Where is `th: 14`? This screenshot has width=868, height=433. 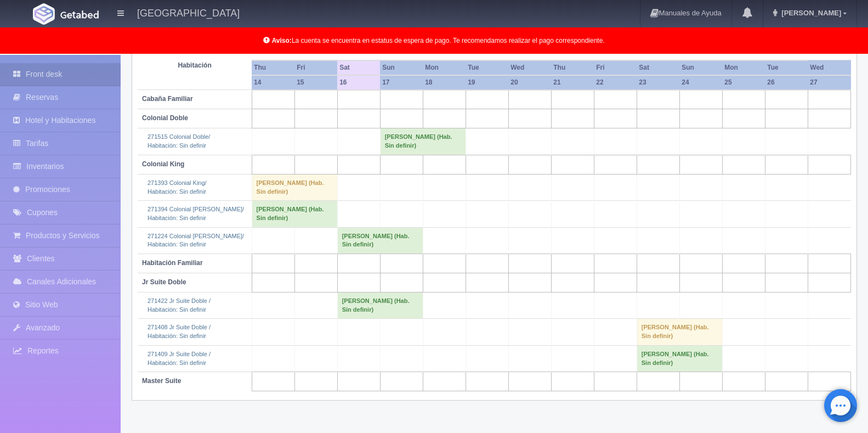 th: 14 is located at coordinates (274, 83).